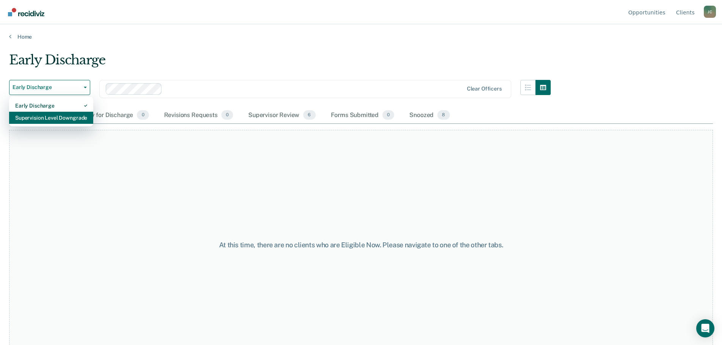 The width and height of the screenshot is (722, 345). Describe the element at coordinates (50, 88) in the screenshot. I see `button: Early Discharge` at that location.